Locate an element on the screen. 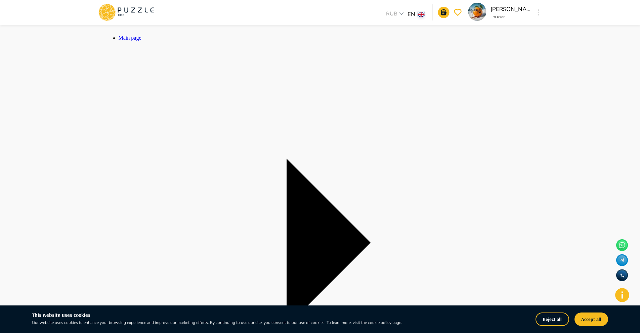 This screenshot has width=640, height=333. img: lang is located at coordinates (421, 14).